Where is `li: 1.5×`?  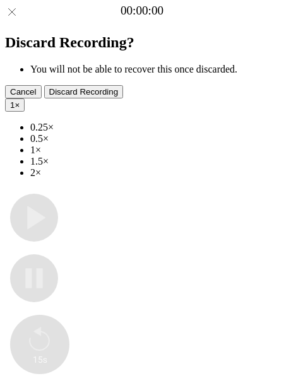 li: 1.5× is located at coordinates (154, 161).